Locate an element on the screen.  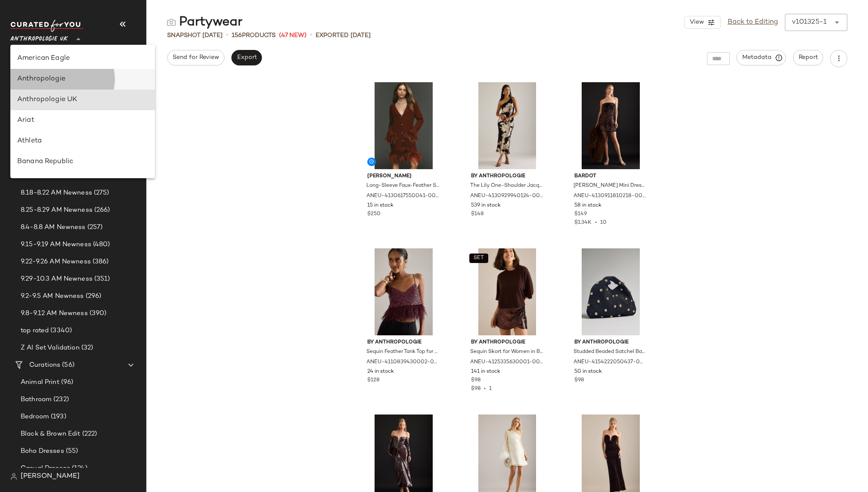
span: (124) is located at coordinates (79, 468).